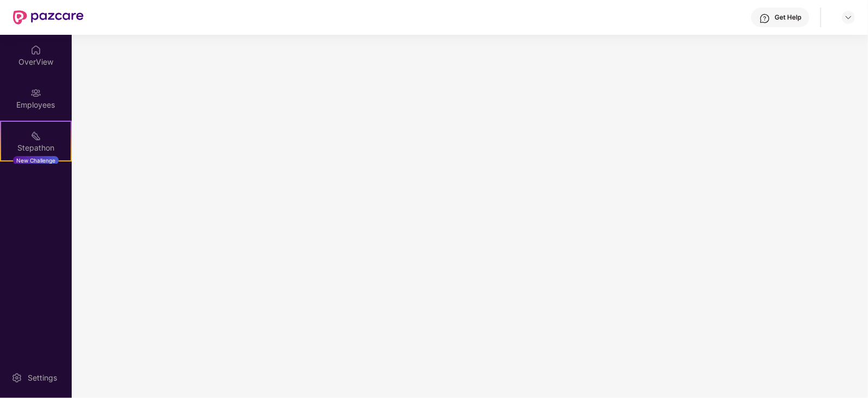 This screenshot has height=398, width=868. What do you see at coordinates (36, 136) in the screenshot?
I see `img: svg+xml;base64,PHN2ZyB4bWxucz0iaHR0cDovL3d3dy53My5vcmcvMjAwMC9zdmciIHdpZHRoPSIyMSIgaGVpZ2h0PSIyMC...` at bounding box center [36, 136].